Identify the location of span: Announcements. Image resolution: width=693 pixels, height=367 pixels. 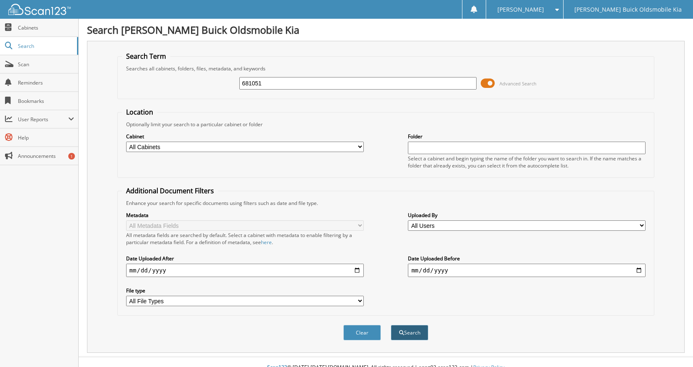
(46, 156).